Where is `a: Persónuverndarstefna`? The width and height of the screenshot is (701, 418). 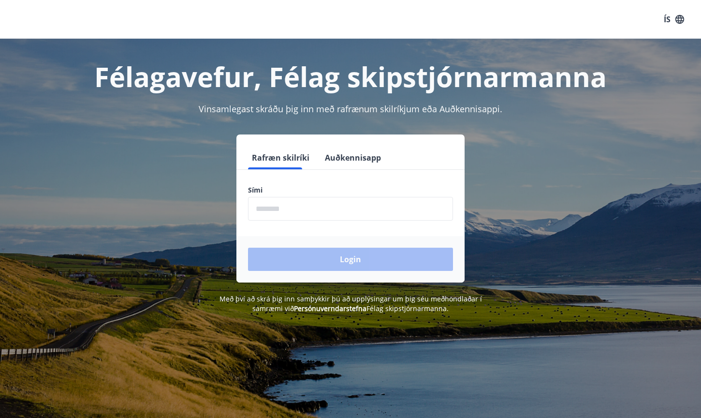
a: Persónuverndarstefna is located at coordinates (330, 308).